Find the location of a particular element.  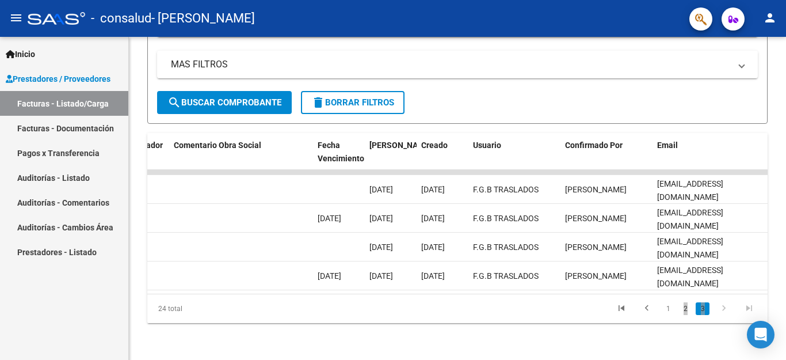

a: go to previous page is located at coordinates (647, 308).